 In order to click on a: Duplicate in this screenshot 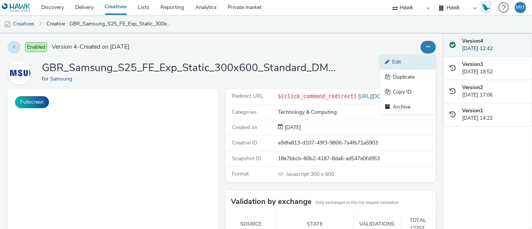, I will do `click(407, 77)`.